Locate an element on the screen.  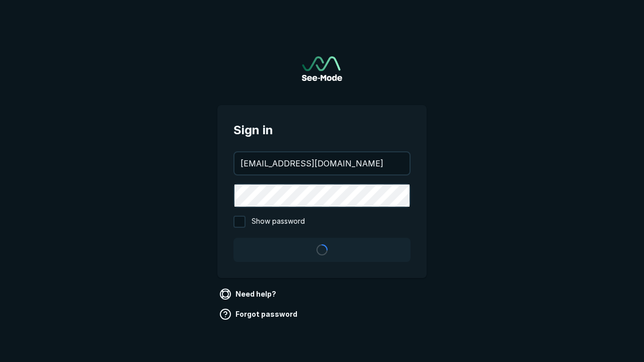
a: Need help? is located at coordinates (249, 294).